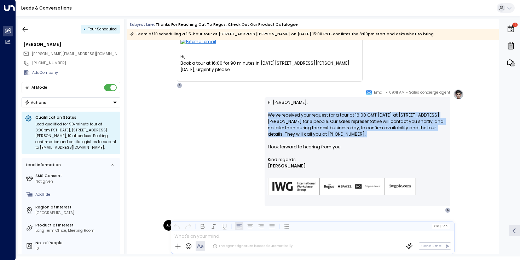 The height and width of the screenshot is (260, 520). Describe the element at coordinates (77, 249) in the screenshot. I see `div: 10` at that location.